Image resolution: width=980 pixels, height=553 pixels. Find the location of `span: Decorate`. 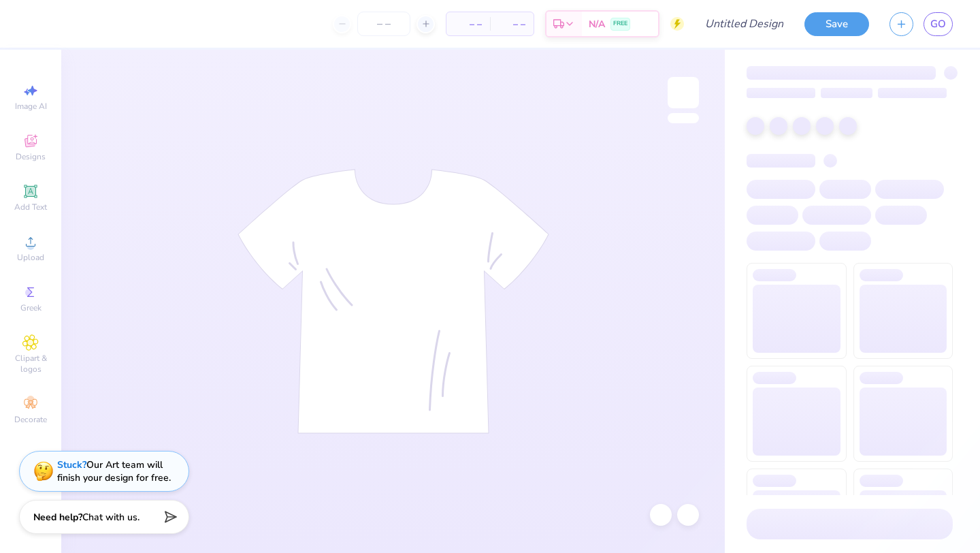

span: Decorate is located at coordinates (31, 419).